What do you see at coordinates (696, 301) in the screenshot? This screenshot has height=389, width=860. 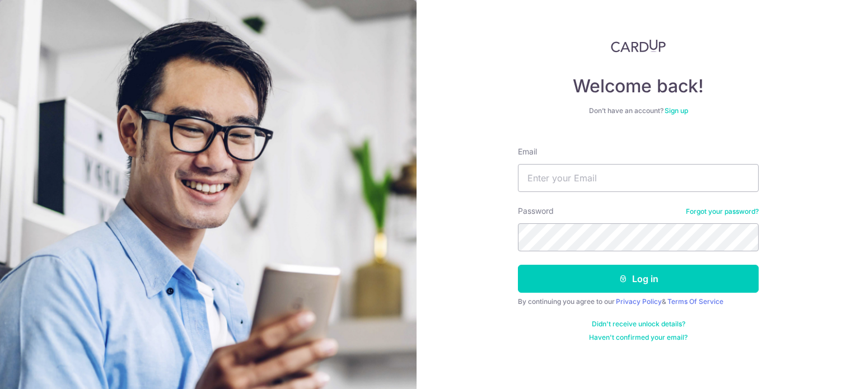 I see `a: Terms Of Service` at bounding box center [696, 301].